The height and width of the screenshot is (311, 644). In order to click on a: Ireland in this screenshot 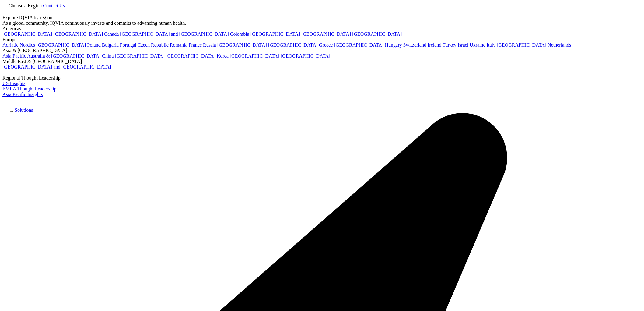, I will do `click(434, 45)`.